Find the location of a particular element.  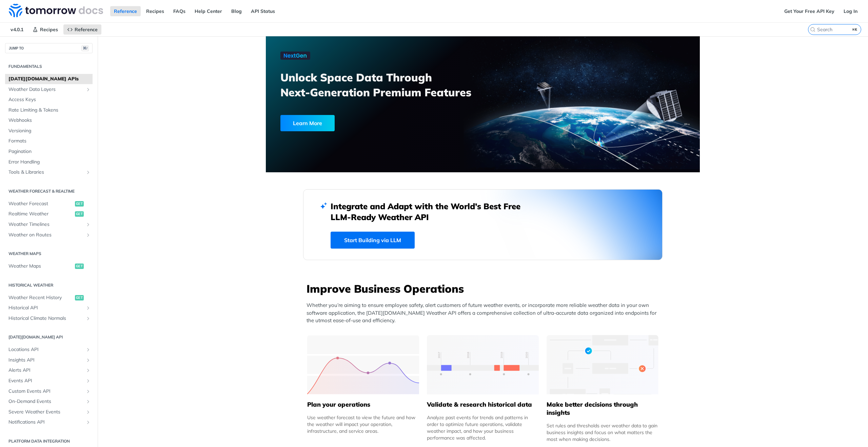

button: Show subpages for Insights API is located at coordinates (88, 360).